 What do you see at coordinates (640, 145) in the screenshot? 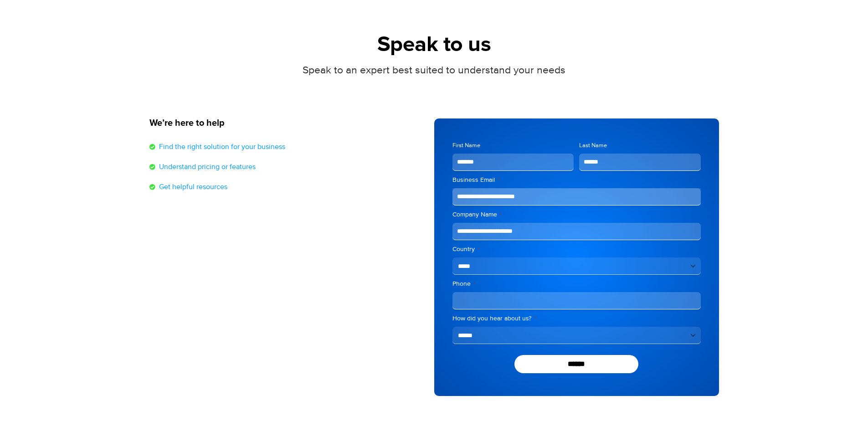
I see `label: Last Name` at bounding box center [640, 145].